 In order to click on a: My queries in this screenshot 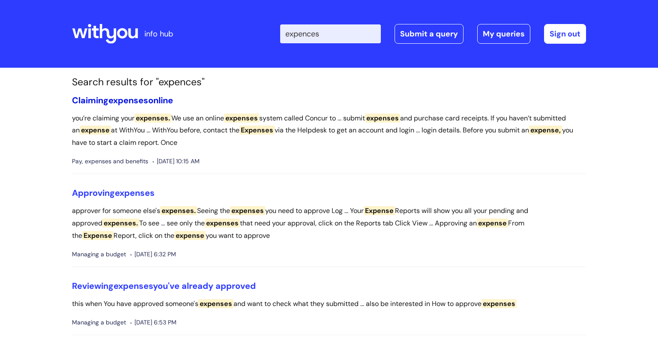, I will do `click(504, 34)`.